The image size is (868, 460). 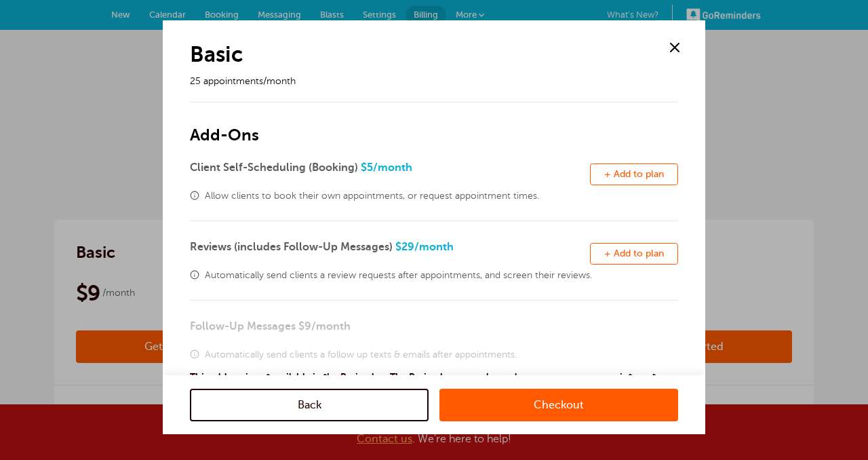 I want to click on span: $29, so click(x=425, y=247).